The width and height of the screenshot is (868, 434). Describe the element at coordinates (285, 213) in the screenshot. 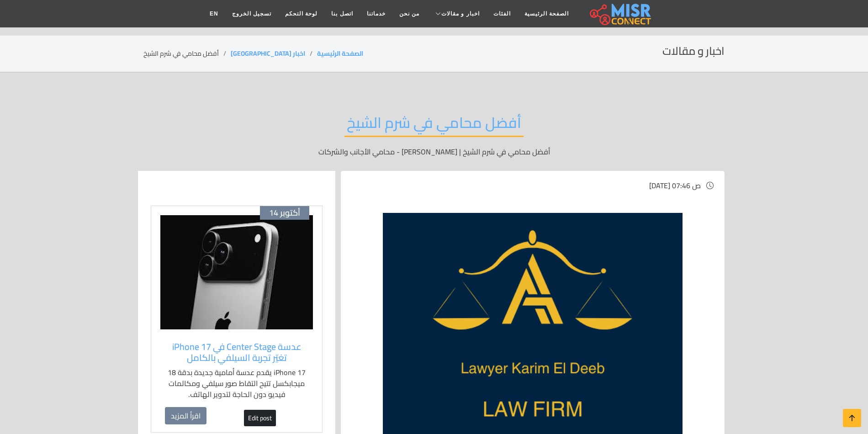

I see `span: أكتوبر 14` at that location.